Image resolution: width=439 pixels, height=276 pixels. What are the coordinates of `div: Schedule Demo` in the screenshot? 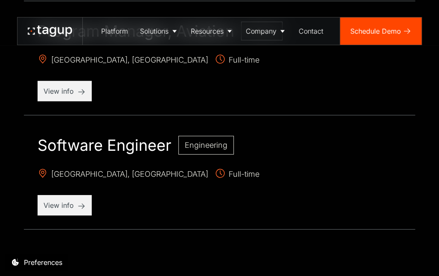 It's located at (375, 31).